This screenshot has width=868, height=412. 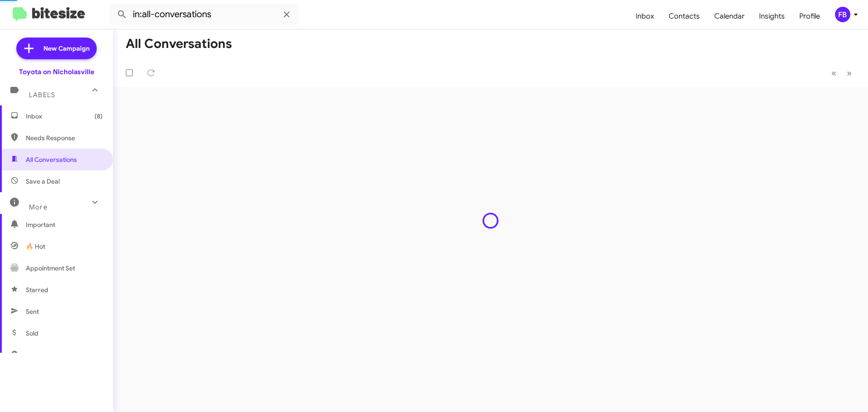 What do you see at coordinates (685, 17) in the screenshot?
I see `span: Contacts` at bounding box center [685, 17].